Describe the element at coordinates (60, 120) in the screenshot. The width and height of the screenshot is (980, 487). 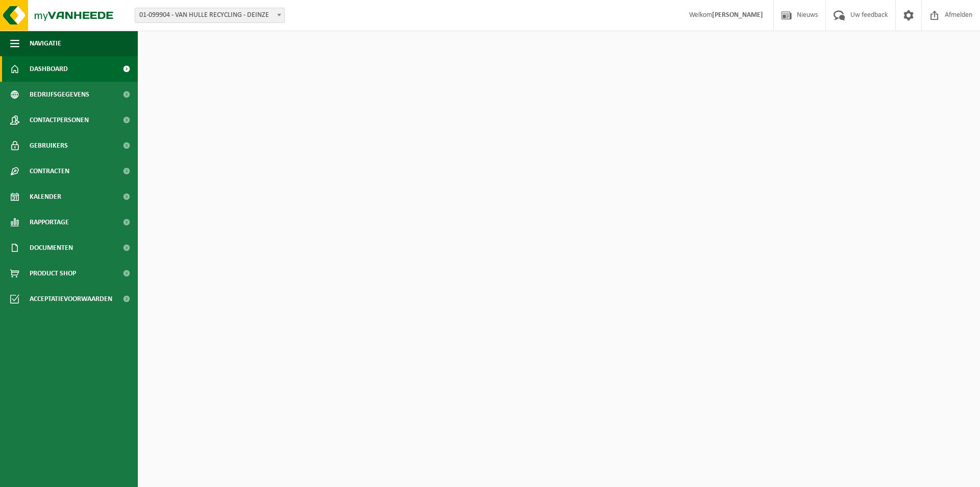
I see `span: Contactpersonen` at that location.